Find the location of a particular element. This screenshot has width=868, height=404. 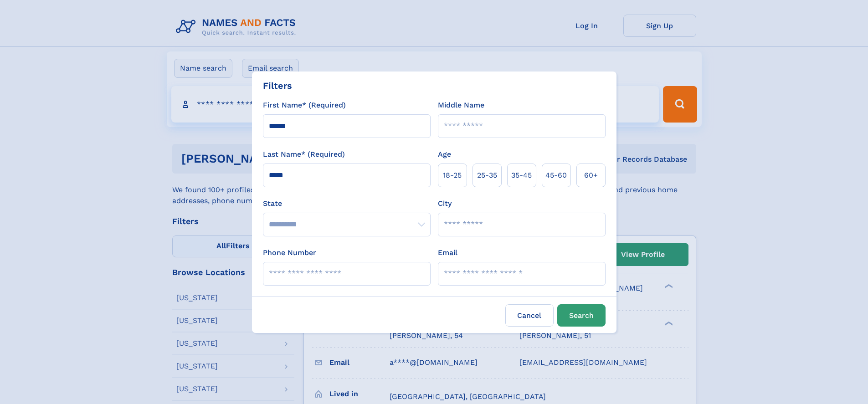

button: Search is located at coordinates (581, 315).